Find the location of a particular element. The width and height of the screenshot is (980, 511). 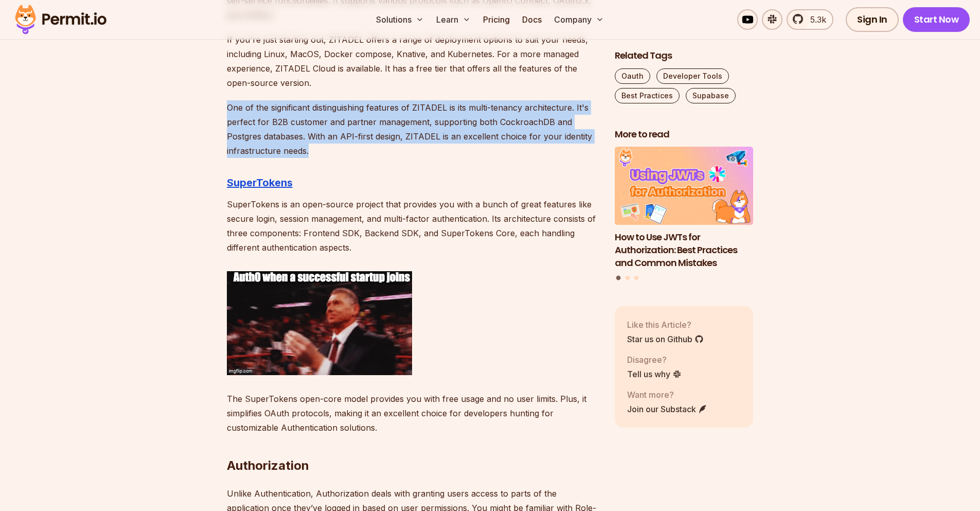

a: SuperTokens is located at coordinates (259, 183).